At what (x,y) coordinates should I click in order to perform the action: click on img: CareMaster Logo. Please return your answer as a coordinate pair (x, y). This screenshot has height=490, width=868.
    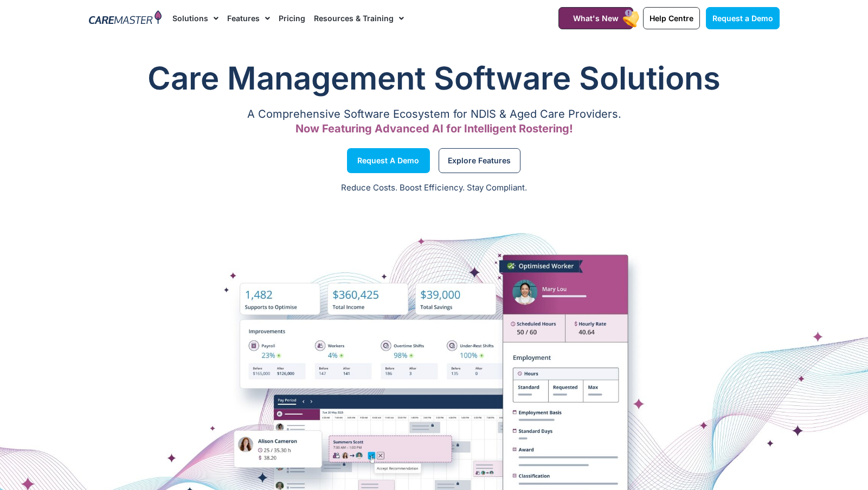
    Looking at the image, I should click on (126, 19).